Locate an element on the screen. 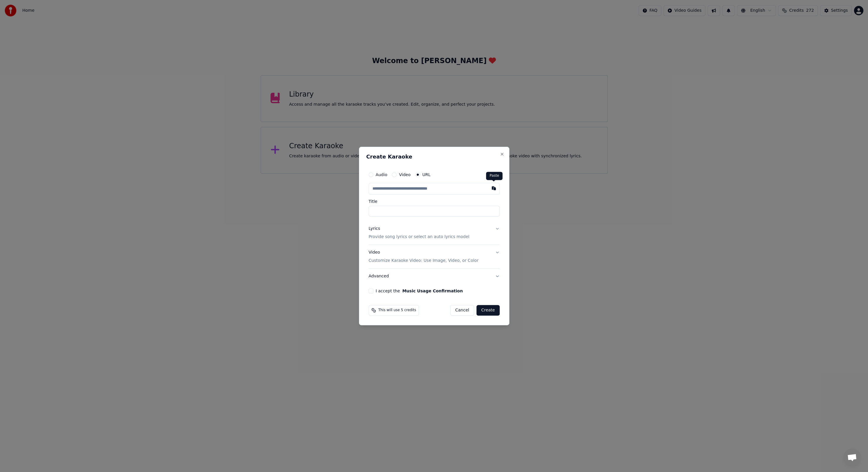  button: Cancel is located at coordinates (462, 310).